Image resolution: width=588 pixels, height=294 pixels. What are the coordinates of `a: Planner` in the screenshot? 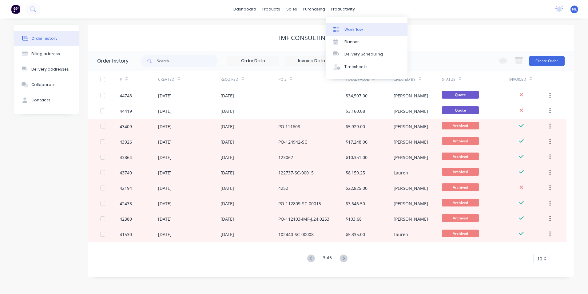 It's located at (367, 42).